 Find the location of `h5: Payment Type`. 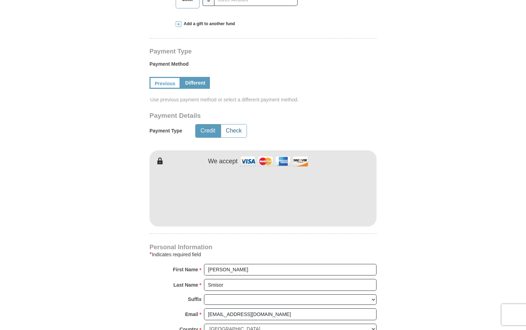

h5: Payment Type is located at coordinates (166, 131).